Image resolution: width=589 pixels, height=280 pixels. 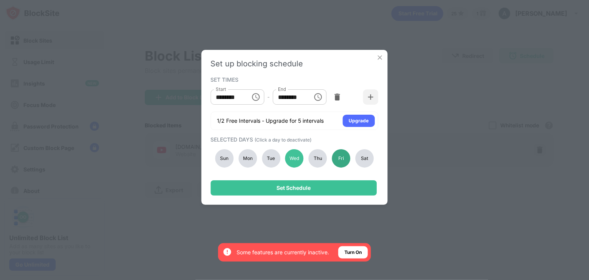 I want to click on div: Set Schedule, so click(x=294, y=188).